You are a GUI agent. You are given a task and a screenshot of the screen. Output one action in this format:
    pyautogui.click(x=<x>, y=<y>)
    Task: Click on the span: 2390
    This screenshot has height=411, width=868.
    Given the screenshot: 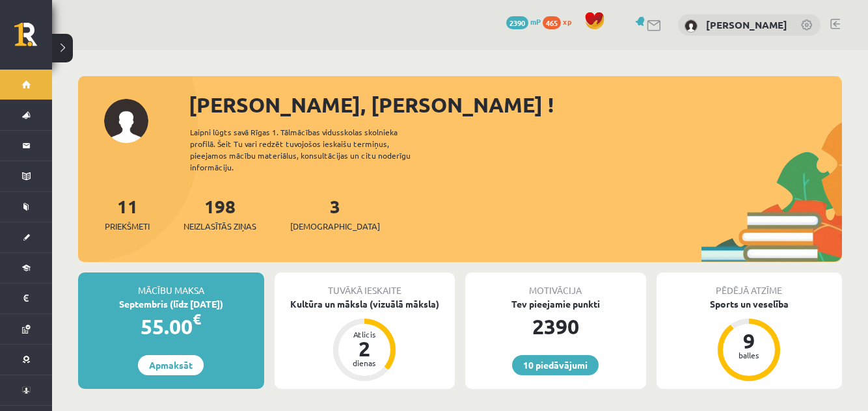 What is the action you would take?
    pyautogui.click(x=517, y=23)
    